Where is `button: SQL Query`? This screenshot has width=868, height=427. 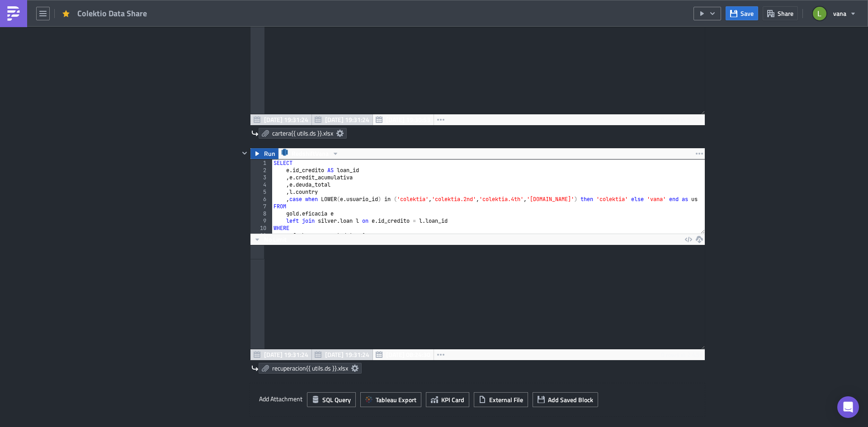 button: SQL Query is located at coordinates (332, 399).